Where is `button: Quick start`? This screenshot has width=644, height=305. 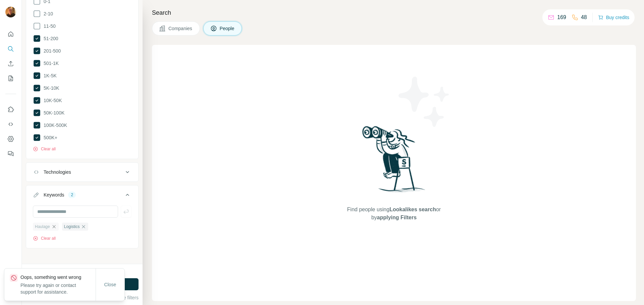 button: Quick start is located at coordinates (11, 34).